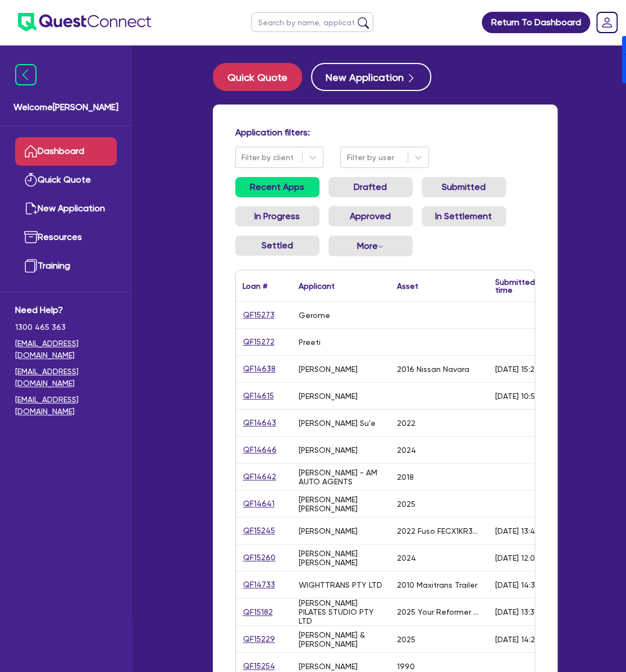 The height and width of the screenshot is (672, 626). What do you see at coordinates (31, 237) in the screenshot?
I see `img: resources` at bounding box center [31, 237].